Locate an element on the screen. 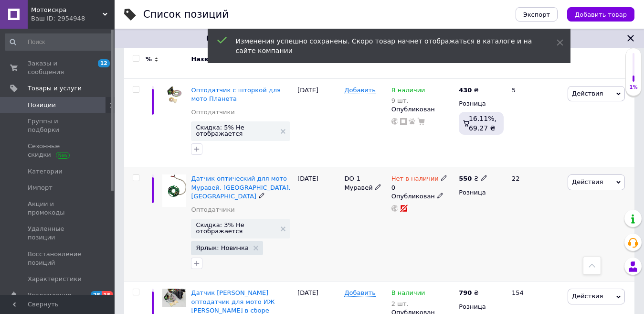 The width and height of the screenshot is (644, 314). span: Характеристики is located at coordinates (55, 279).